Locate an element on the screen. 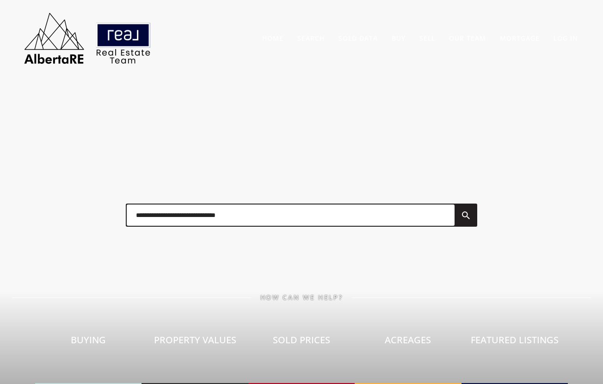 Image resolution: width=603 pixels, height=384 pixels. a: Sold Data is located at coordinates (358, 38).